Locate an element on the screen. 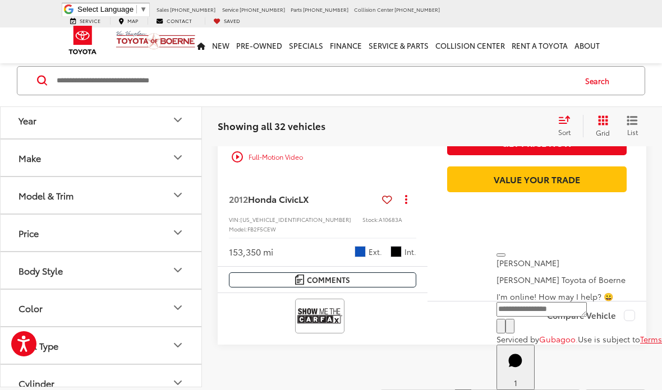 This screenshot has width=662, height=390. span: Showing all 32 vehicles is located at coordinates (271, 126).